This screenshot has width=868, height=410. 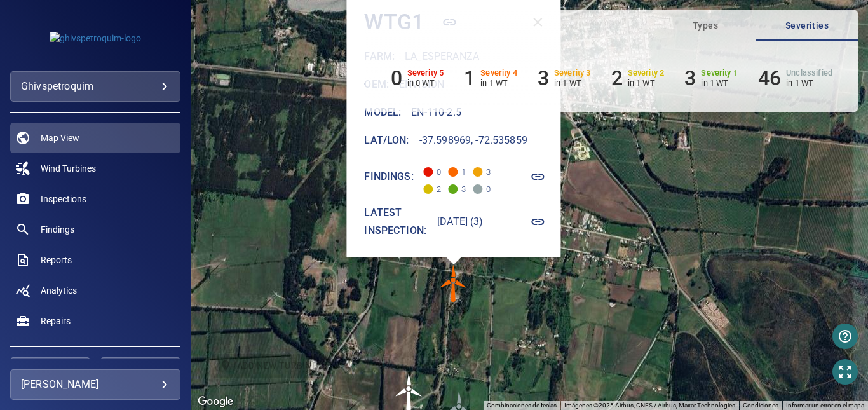 I want to click on h6: 46, so click(x=770, y=78).